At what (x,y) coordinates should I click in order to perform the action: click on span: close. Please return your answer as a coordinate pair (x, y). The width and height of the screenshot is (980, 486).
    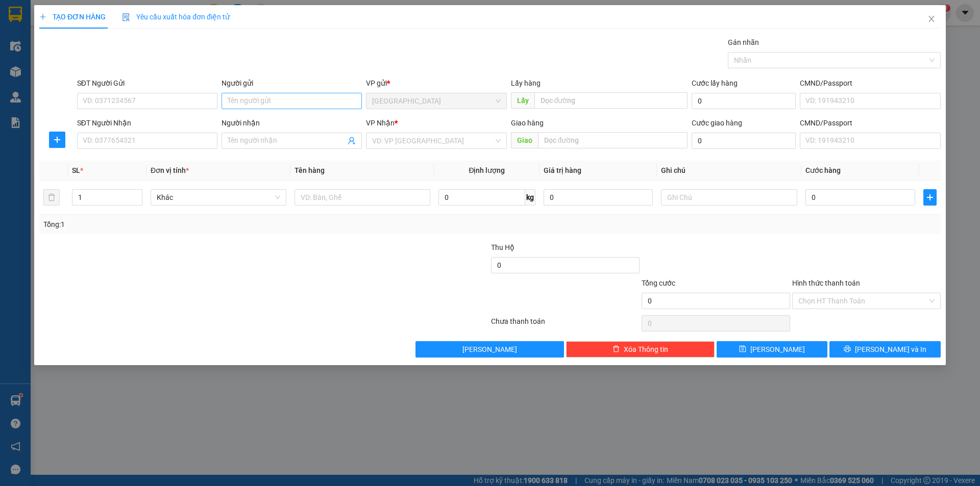
    Looking at the image, I should click on (931, 19).